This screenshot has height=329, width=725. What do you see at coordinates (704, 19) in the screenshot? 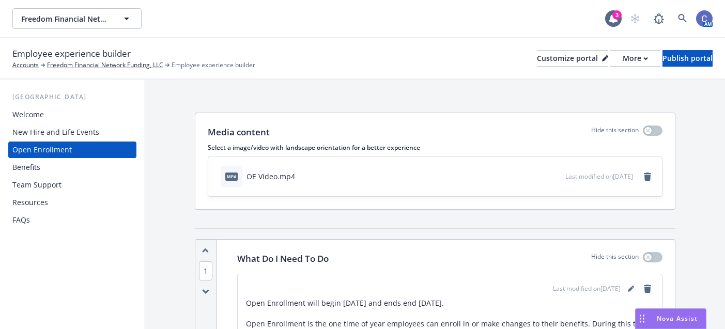
I see `img: photo` at bounding box center [704, 19].